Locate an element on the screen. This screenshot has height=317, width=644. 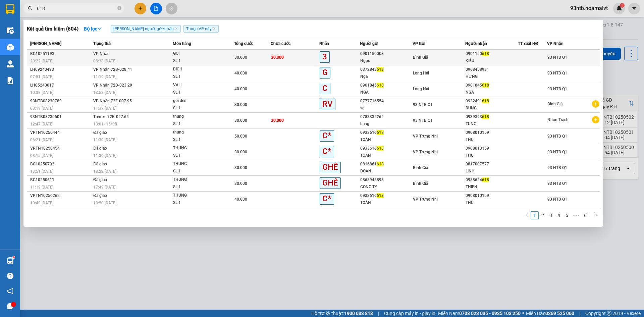
div: TOẢN is located at coordinates (386, 202).